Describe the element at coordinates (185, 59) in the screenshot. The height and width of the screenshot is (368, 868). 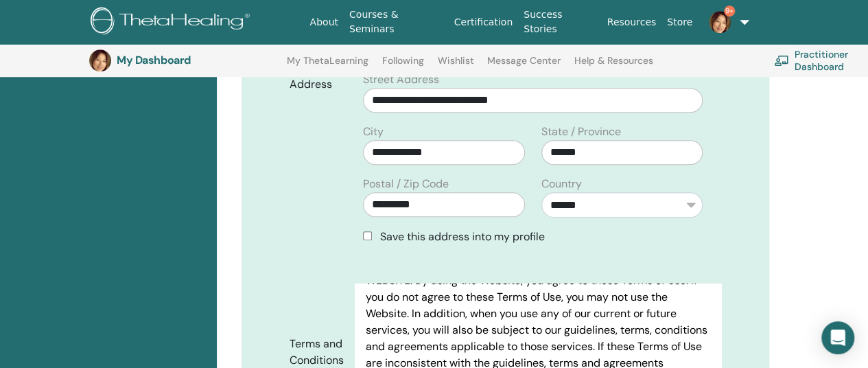
I see `h3: My Dashboard` at that location.